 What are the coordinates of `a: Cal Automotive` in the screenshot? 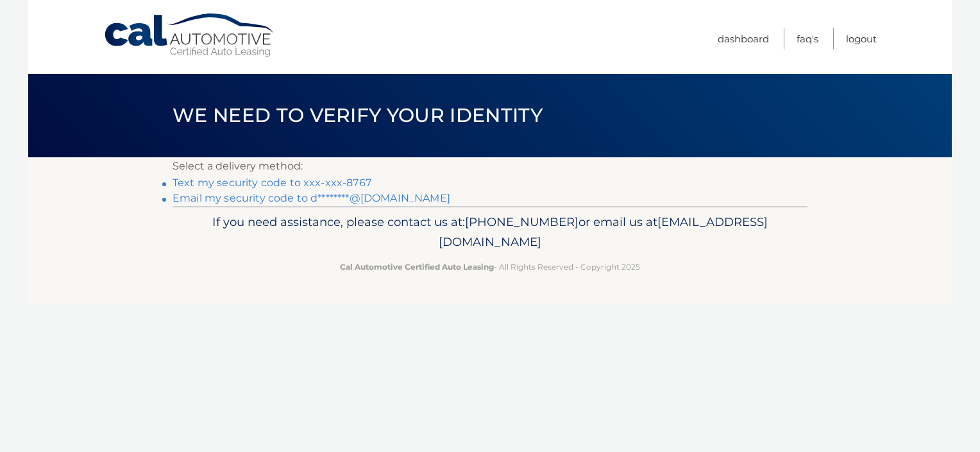 It's located at (190, 35).